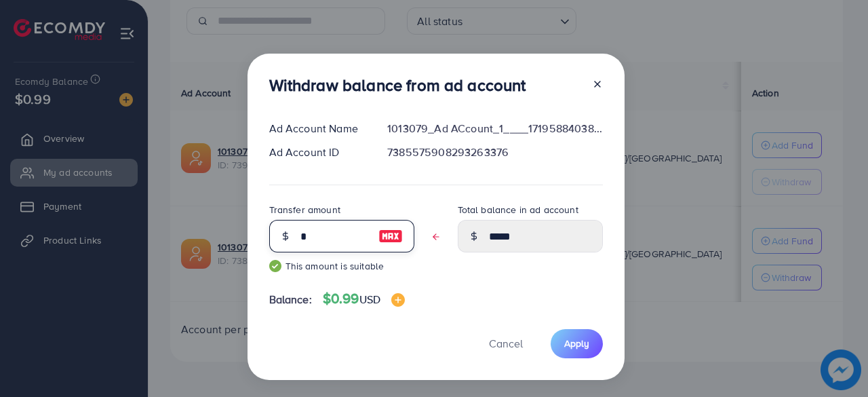 The image size is (868, 397). What do you see at coordinates (304, 209) in the screenshot?
I see `label: Transfer amount` at bounding box center [304, 209].